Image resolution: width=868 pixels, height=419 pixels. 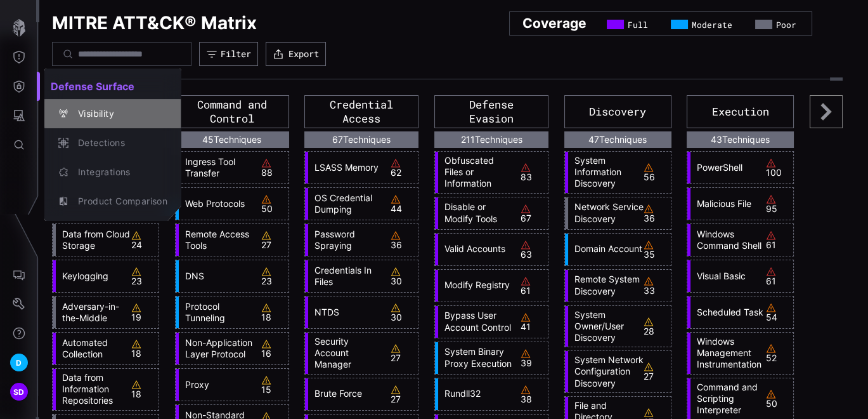 What do you see at coordinates (113, 172) in the screenshot?
I see `button: Integrations` at bounding box center [113, 172].